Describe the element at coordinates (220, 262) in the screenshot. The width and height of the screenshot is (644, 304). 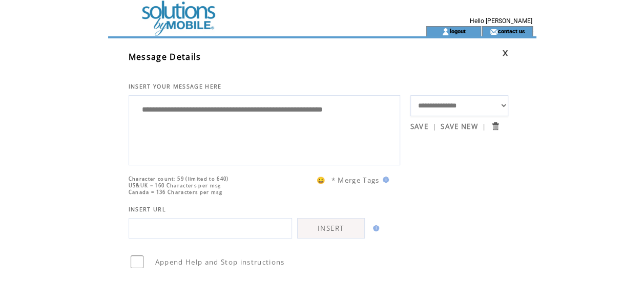
I see `span: Append Help and Stop instructions` at that location.